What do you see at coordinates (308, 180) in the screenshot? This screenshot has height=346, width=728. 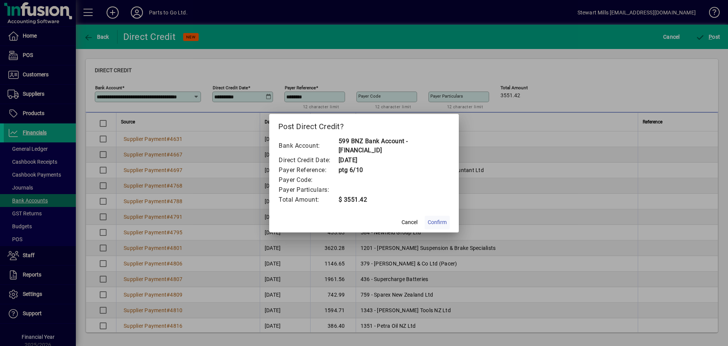 I see `td: Payer Code:` at bounding box center [308, 180].